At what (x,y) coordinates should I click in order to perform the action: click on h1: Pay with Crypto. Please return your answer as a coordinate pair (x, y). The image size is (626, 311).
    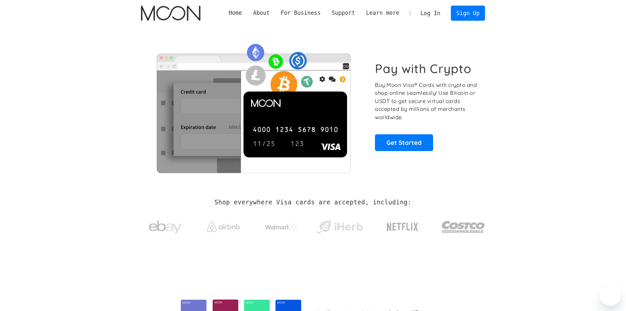
    Looking at the image, I should click on (423, 68).